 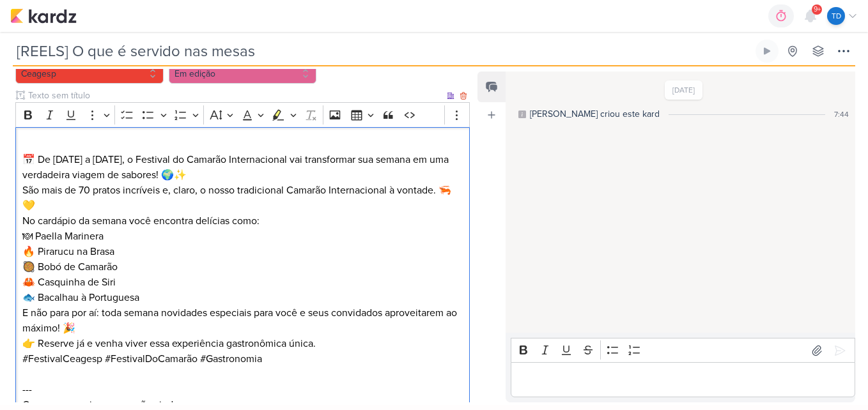 What do you see at coordinates (682, 379) in the screenshot?
I see `div: Editor editing area: main` at bounding box center [682, 379].